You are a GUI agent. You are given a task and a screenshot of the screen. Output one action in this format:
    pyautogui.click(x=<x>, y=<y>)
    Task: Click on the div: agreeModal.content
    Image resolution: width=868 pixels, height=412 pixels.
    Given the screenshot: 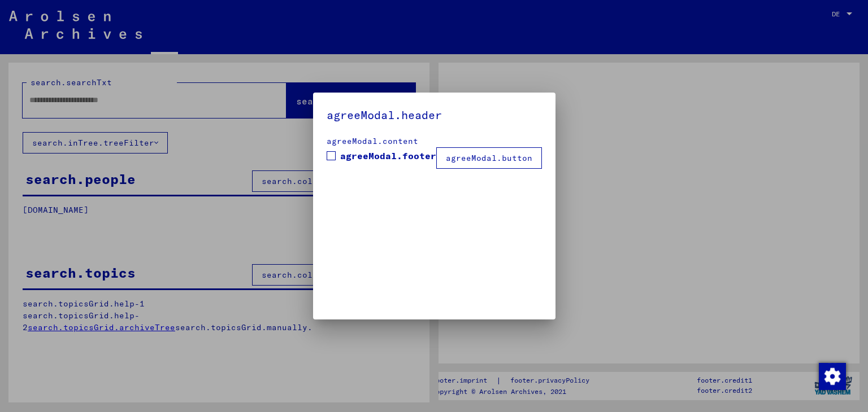 What is the action you would take?
    pyautogui.click(x=434, y=141)
    